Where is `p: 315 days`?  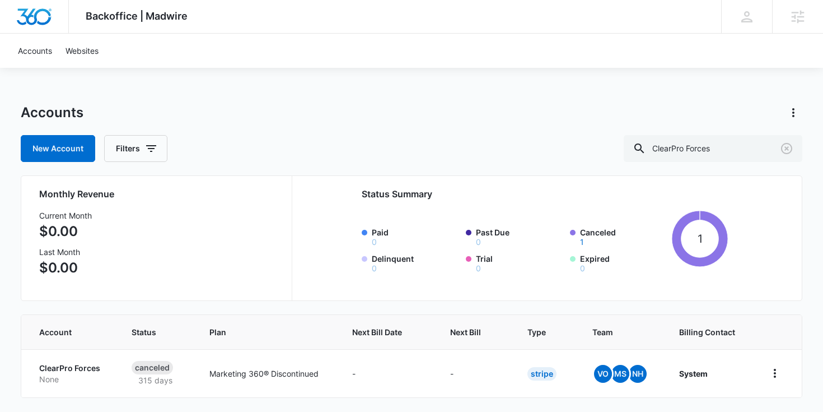
p: 315 days is located at coordinates (155, 380).